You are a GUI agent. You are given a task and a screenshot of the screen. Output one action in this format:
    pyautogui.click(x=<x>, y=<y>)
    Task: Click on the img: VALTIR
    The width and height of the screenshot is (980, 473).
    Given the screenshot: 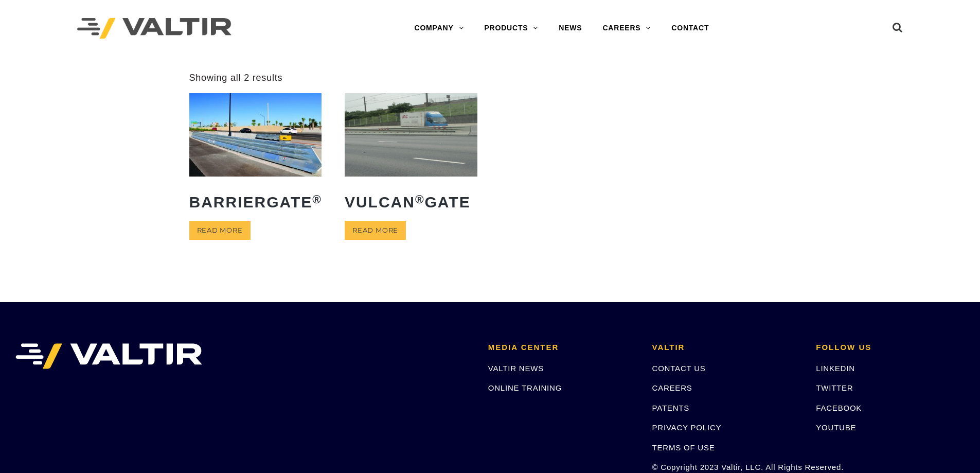 What is the action you would take?
    pyautogui.click(x=109, y=356)
    